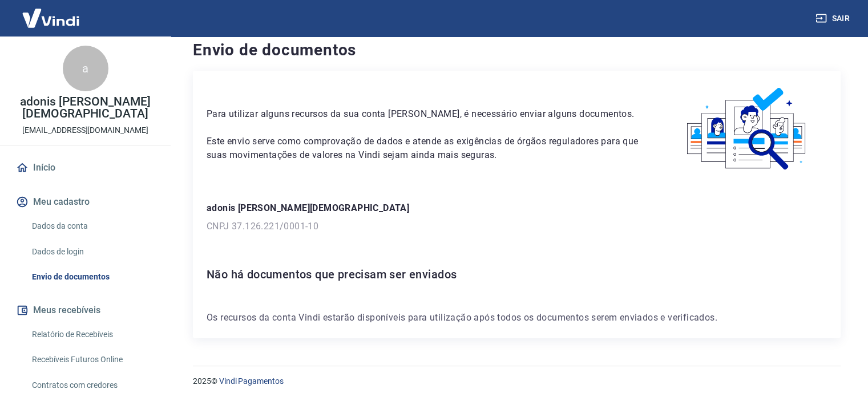 The image size is (868, 401). Describe the element at coordinates (92, 385) in the screenshot. I see `a: Contratos com credores` at that location.